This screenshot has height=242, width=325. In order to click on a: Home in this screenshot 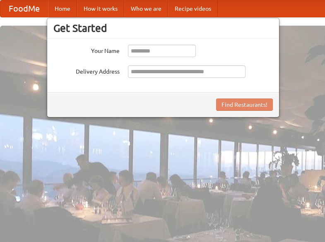, I will do `click(63, 9)`.